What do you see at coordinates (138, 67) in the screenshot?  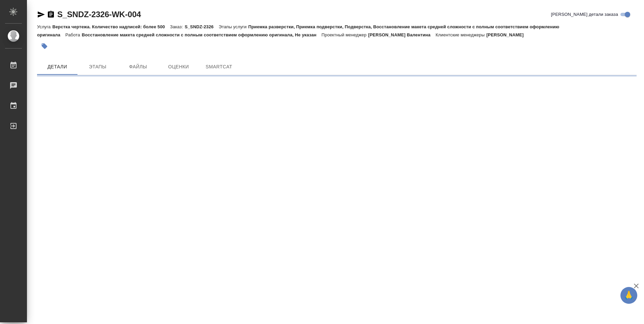 I see `span: Файлы` at bounding box center [138, 67].